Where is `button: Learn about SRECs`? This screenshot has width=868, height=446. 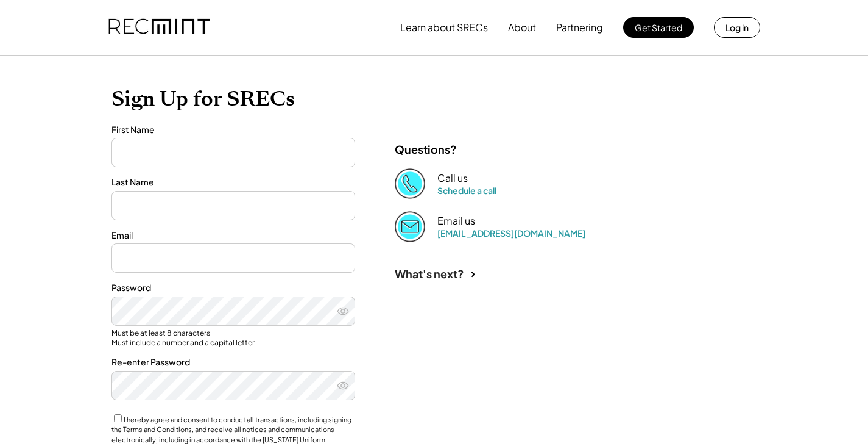 button: Learn about SRECs is located at coordinates (444, 28).